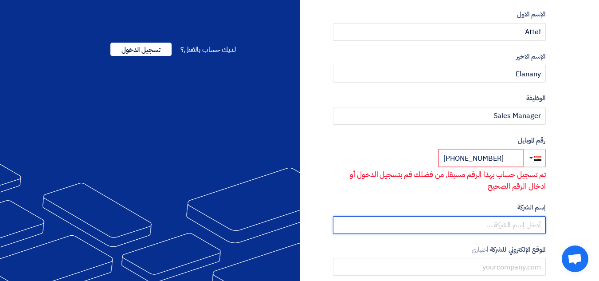 The height and width of the screenshot is (281, 599). Describe the element at coordinates (439, 266) in the screenshot. I see `input: yourcompany.com` at that location.